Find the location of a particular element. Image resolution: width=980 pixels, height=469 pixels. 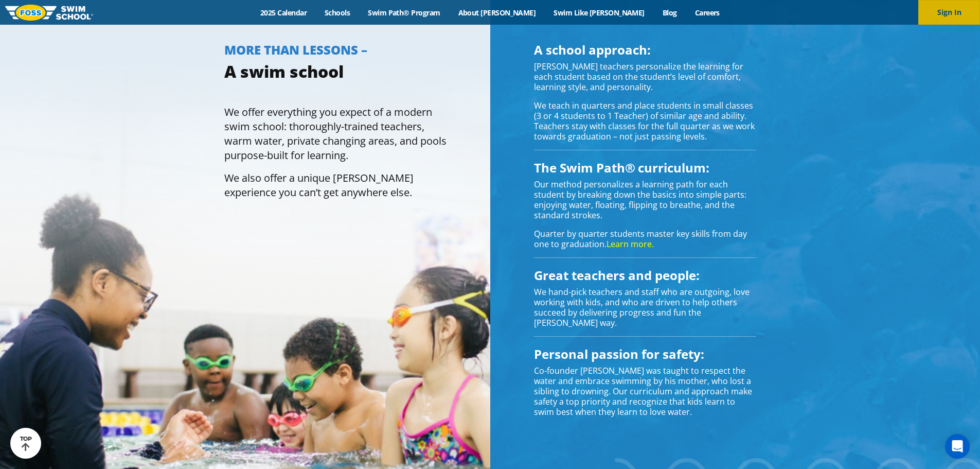

a: Careers is located at coordinates (707, 13).